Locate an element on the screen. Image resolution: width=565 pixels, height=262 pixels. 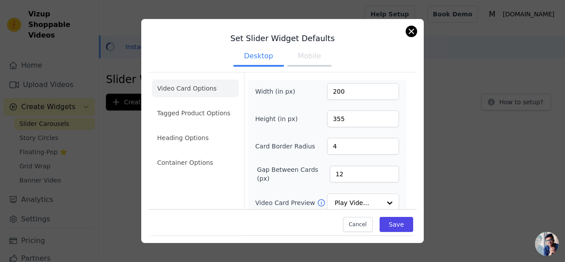
label: Height (in px) is located at coordinates (279, 119).